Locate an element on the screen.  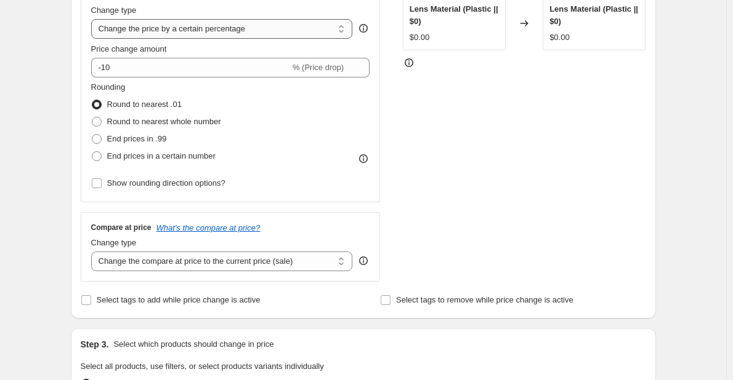
span: Rounding is located at coordinates (108, 87).